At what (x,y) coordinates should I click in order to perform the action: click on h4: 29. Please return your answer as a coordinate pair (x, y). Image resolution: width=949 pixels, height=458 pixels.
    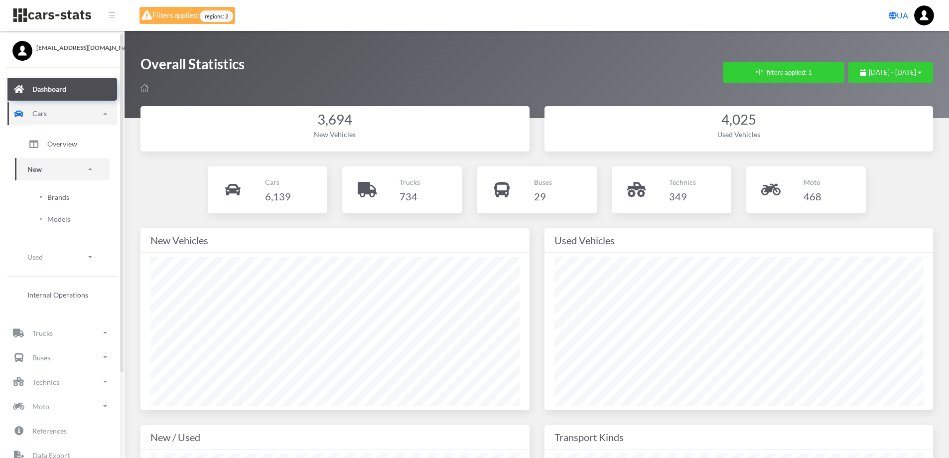
    Looking at the image, I should click on (543, 196).